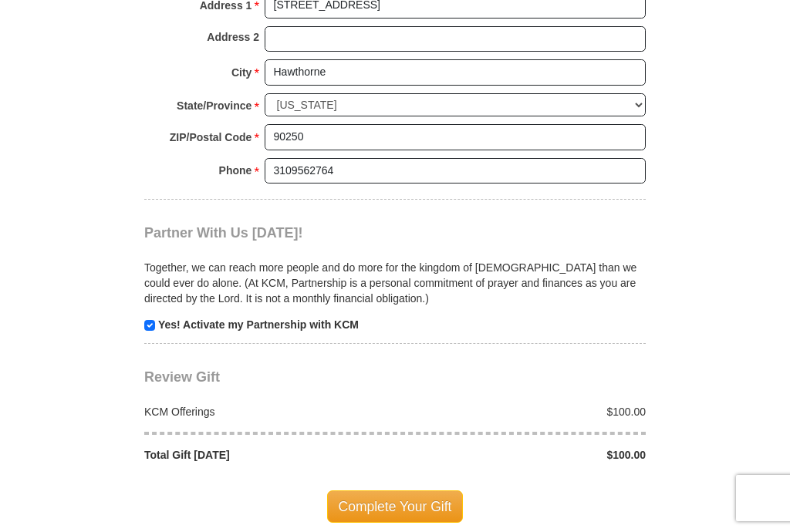 The height and width of the screenshot is (532, 790). Describe the element at coordinates (235, 171) in the screenshot. I see `strong: Phone` at that location.